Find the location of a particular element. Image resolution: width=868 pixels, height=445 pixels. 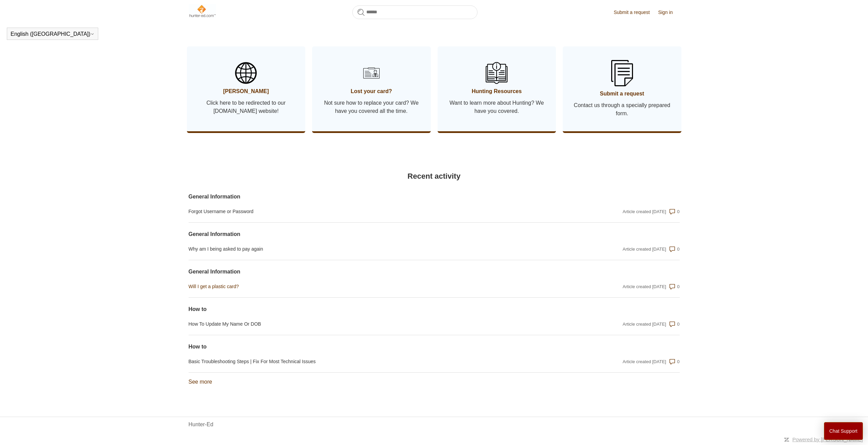

span: Hunting Resources is located at coordinates (497, 91).